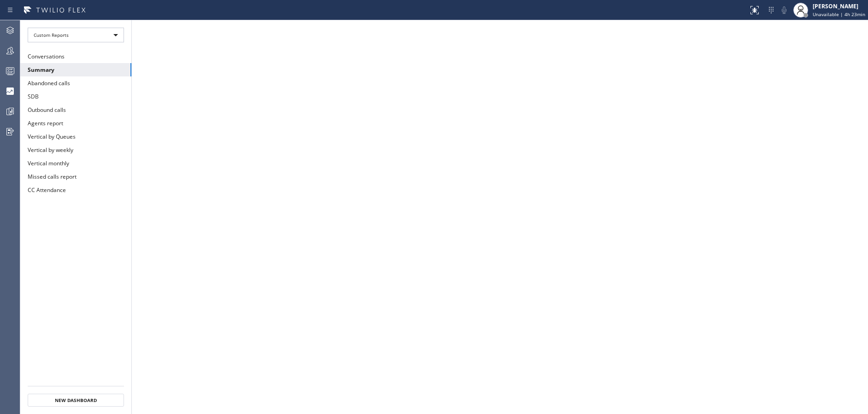 The image size is (868, 414). I want to click on button: Mute, so click(784, 10).